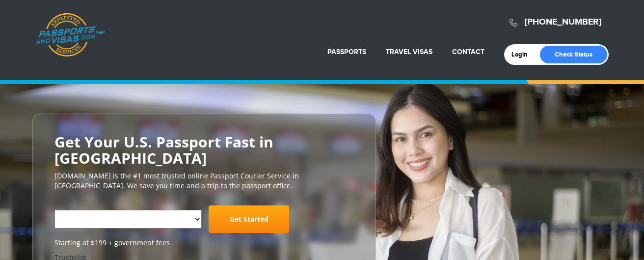  Describe the element at coordinates (204, 242) in the screenshot. I see `span: Starting at $199 + government fees` at that location.